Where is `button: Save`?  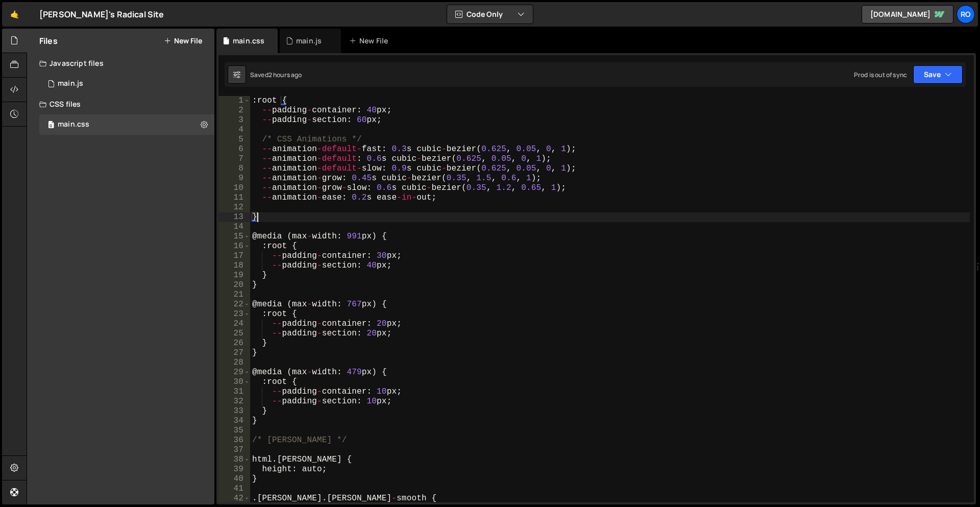 button: Save is located at coordinates (938, 75).